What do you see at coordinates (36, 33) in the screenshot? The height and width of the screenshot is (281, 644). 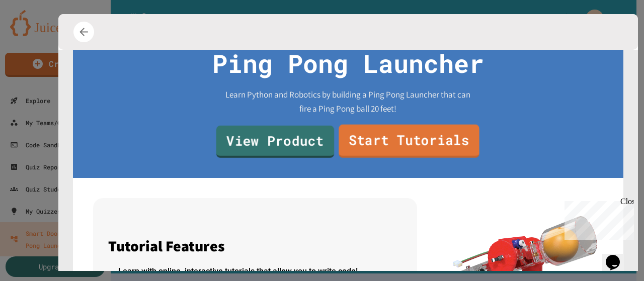 I see `div: Chat with us now!Close` at bounding box center [36, 33].